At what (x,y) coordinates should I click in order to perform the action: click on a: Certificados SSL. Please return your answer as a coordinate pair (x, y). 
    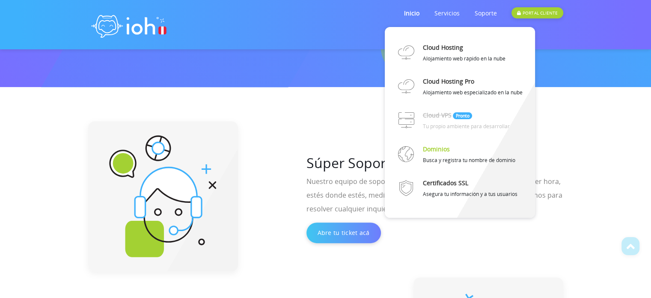
    Looking at the image, I should click on (445, 182).